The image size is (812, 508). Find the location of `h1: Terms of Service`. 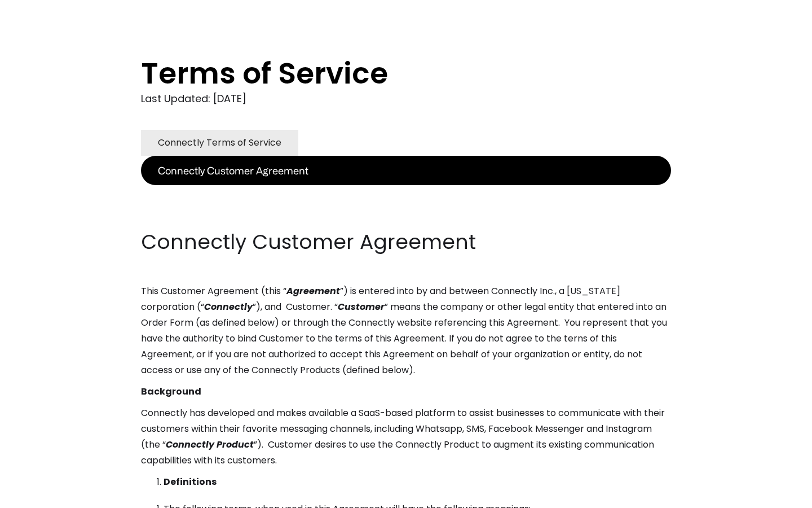

h1: Terms of Service is located at coordinates (383, 73).